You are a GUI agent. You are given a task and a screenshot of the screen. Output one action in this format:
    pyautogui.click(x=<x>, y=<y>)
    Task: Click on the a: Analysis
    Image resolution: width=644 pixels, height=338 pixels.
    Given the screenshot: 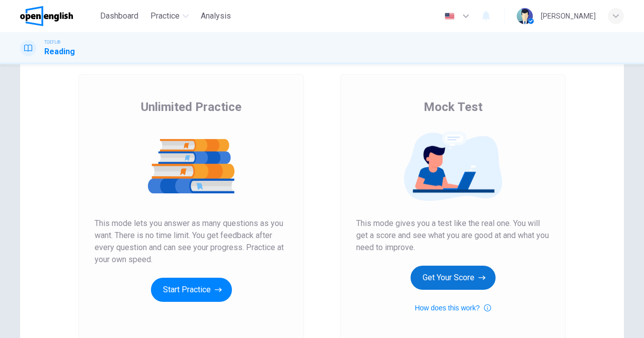 What is the action you would take?
    pyautogui.click(x=216, y=16)
    